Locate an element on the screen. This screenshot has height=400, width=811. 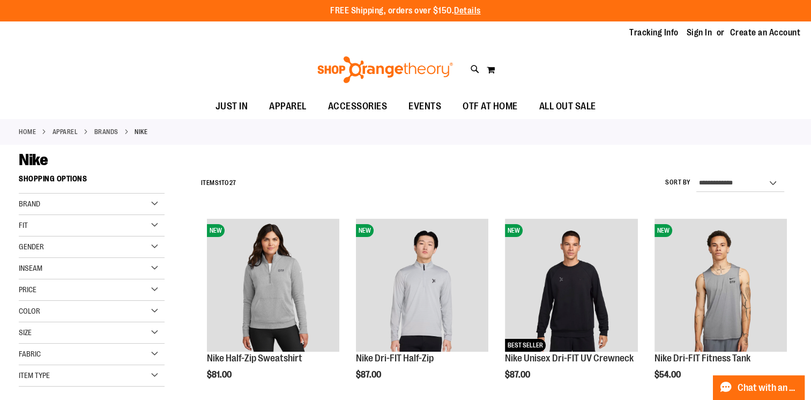
span: APPAREL is located at coordinates (288, 106).